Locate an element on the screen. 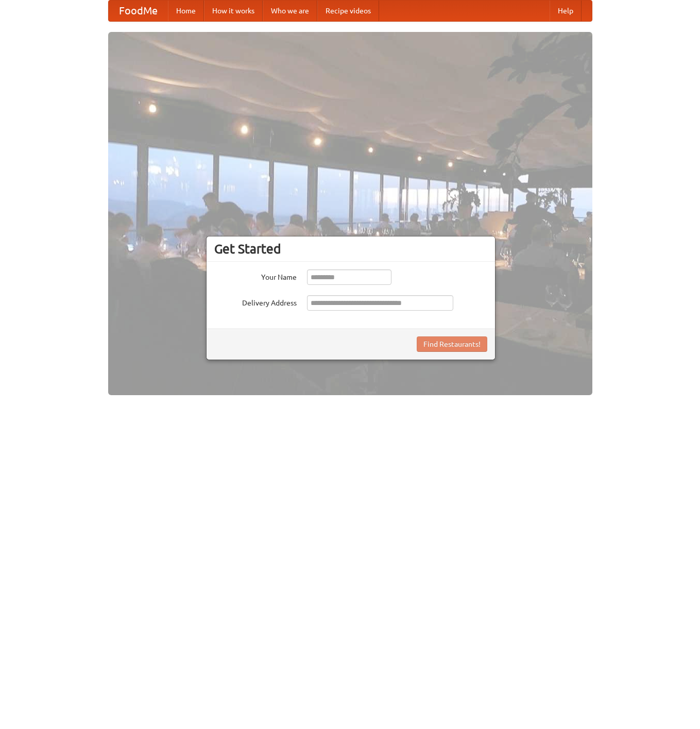  label: Your Name is located at coordinates (255, 275).